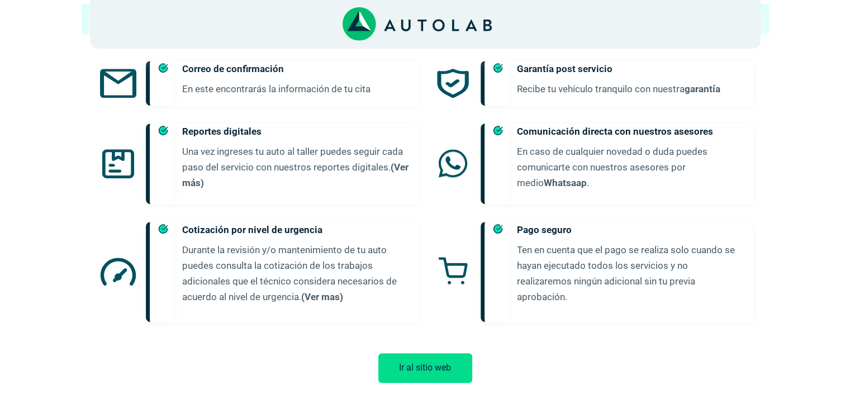  Describe the element at coordinates (630, 89) in the screenshot. I see `p: Recibe tu vehículo tranquilo con nuestra` at that location.